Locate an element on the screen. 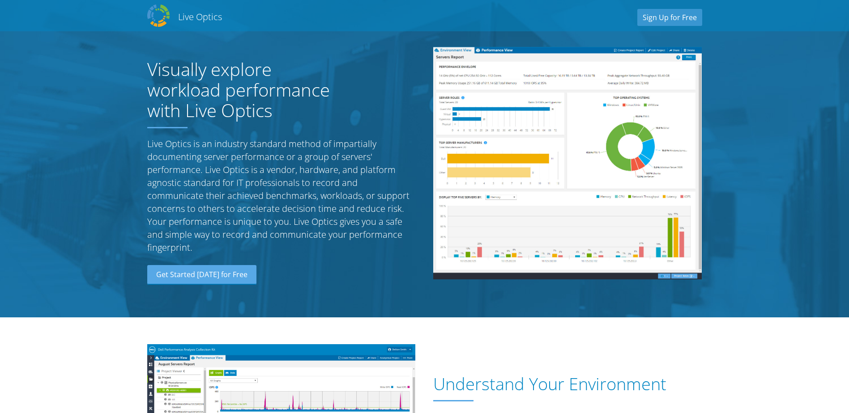 The height and width of the screenshot is (413, 849). h1: Understand Your Environment is located at coordinates (565, 384).